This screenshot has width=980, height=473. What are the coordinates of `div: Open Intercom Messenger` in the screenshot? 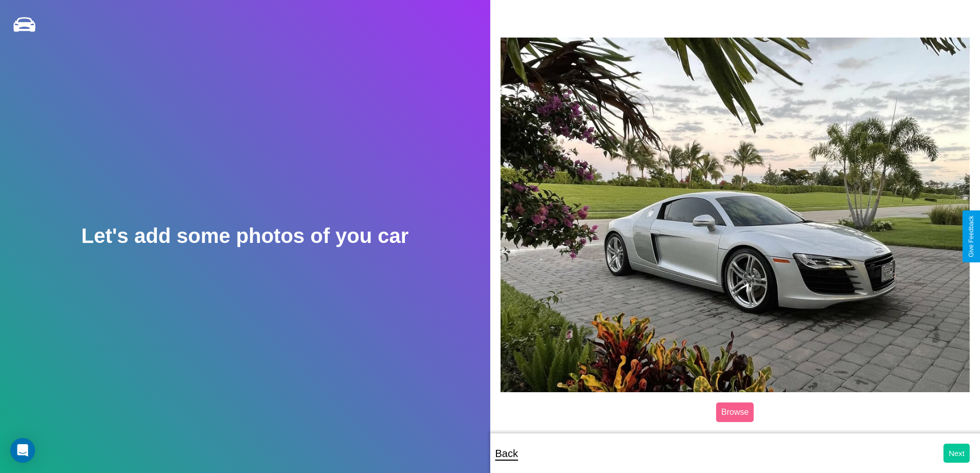 It's located at (22, 451).